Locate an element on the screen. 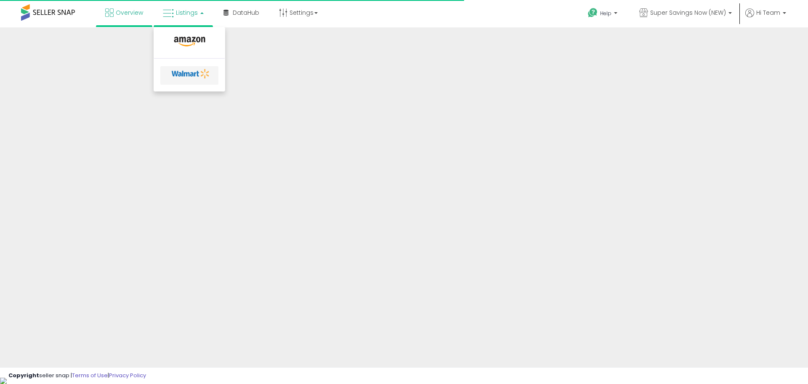  span: Hi Team is located at coordinates (768, 13).